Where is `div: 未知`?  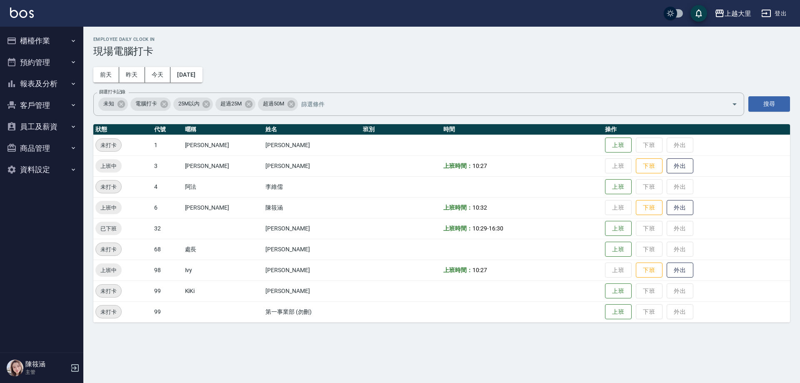
div: 未知 is located at coordinates (113, 104).